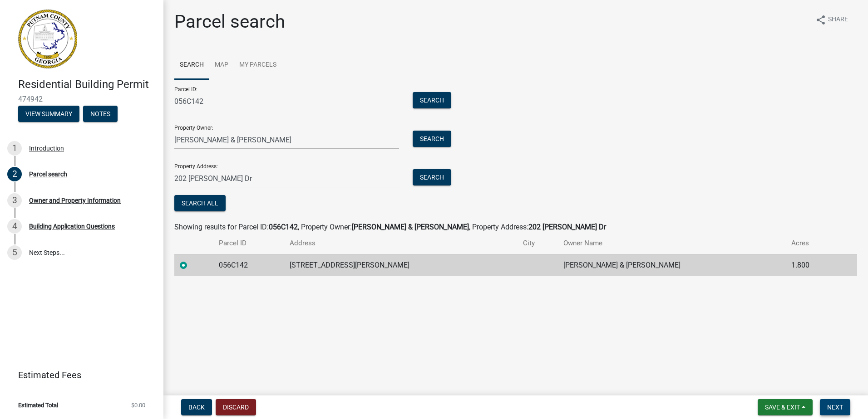 The height and width of the screenshot is (419, 868). Describe the element at coordinates (101, 114) in the screenshot. I see `button: Notes` at that location.